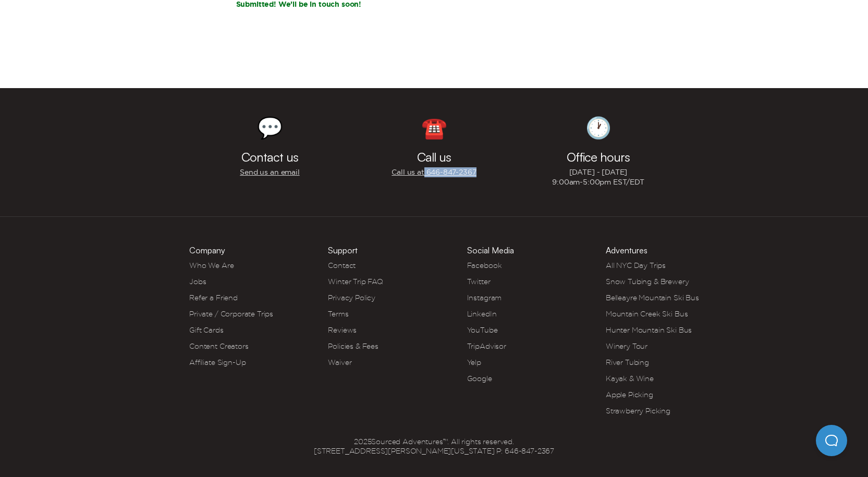 This screenshot has width=868, height=477. What do you see at coordinates (630, 379) in the screenshot?
I see `a: Kayak & Wine` at bounding box center [630, 379].